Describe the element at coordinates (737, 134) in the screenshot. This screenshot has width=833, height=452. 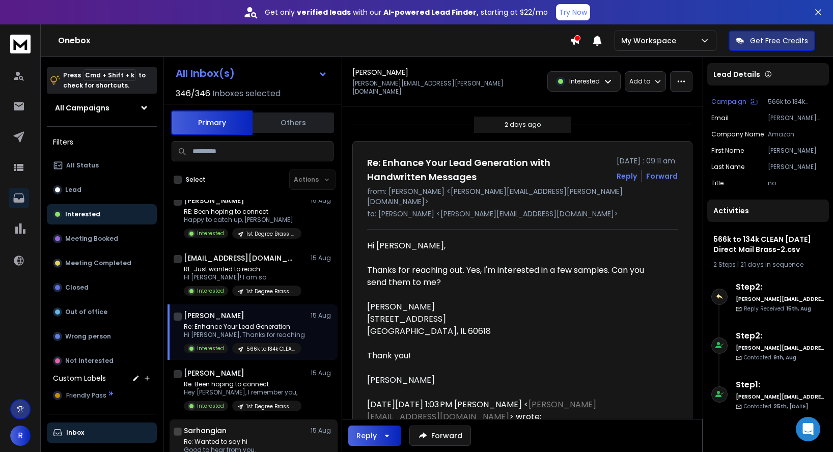
I see `p: Company Name` at that location.